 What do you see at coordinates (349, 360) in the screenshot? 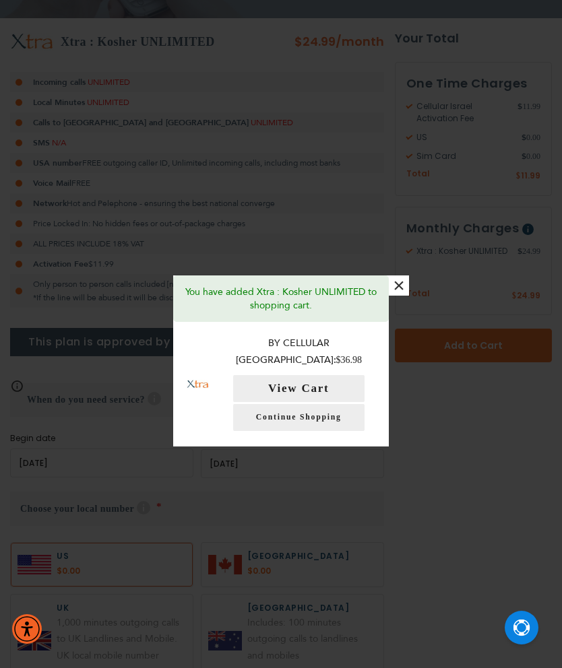
I see `span: $36.98` at bounding box center [349, 360].